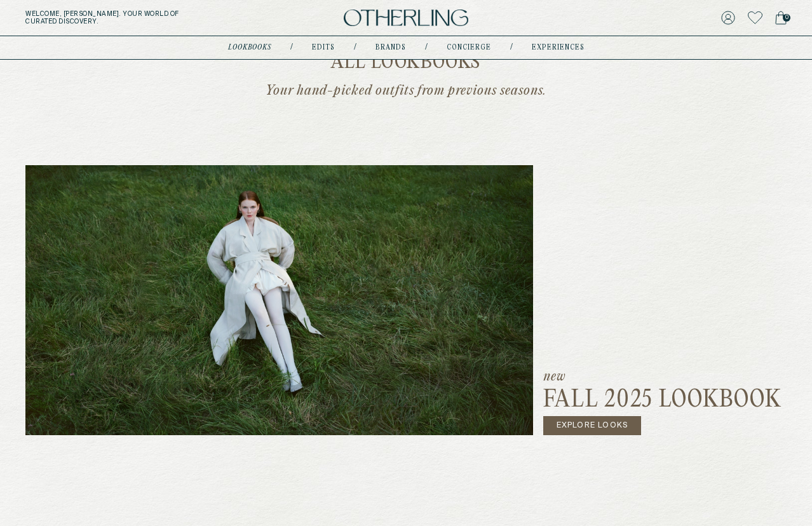  I want to click on a: concierge, so click(469, 48).